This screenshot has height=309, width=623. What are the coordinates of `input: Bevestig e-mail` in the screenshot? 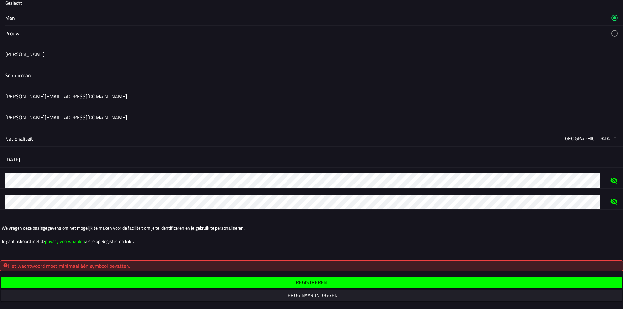 It's located at (312, 118).